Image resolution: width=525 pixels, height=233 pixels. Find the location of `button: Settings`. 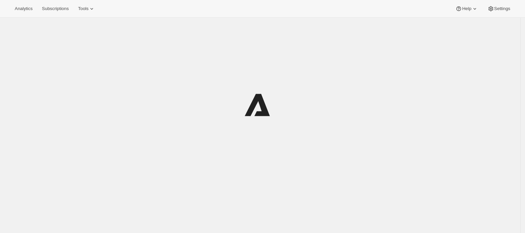

button: Settings is located at coordinates (499, 9).